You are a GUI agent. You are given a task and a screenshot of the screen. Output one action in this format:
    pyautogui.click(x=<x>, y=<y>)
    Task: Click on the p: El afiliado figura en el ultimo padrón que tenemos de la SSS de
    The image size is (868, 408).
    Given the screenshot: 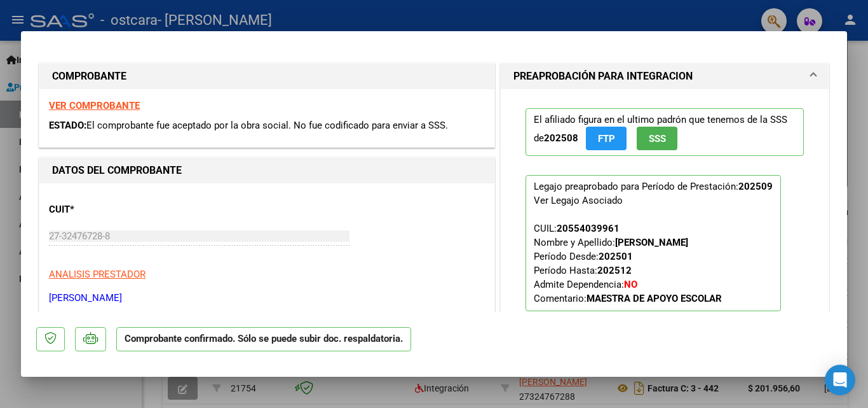 What is the action you would take?
    pyautogui.click(x=665, y=132)
    